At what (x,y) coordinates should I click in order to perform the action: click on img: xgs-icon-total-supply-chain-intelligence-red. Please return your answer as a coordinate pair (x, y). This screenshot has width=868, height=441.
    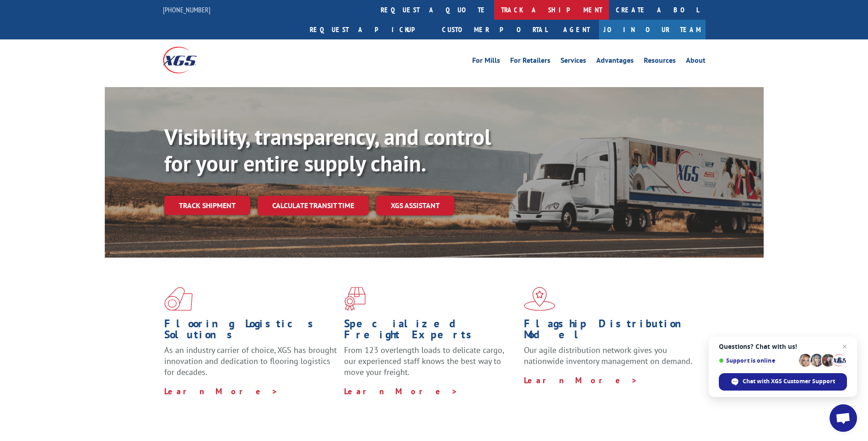
    Looking at the image, I should click on (178, 299).